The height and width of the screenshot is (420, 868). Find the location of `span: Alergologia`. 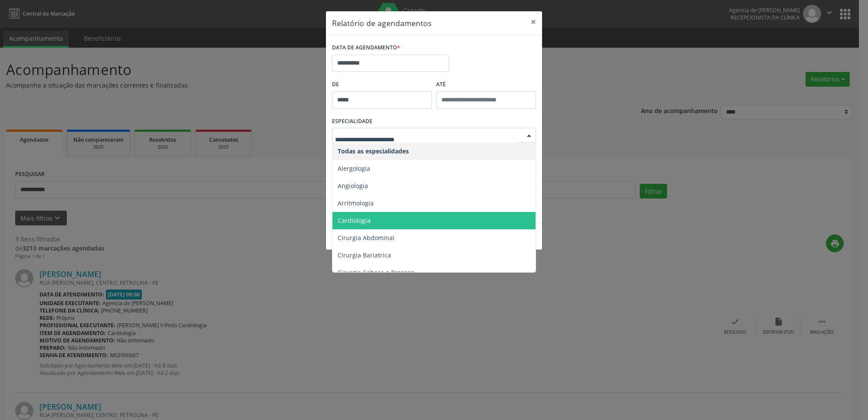

span: Alergologia is located at coordinates (354, 168).